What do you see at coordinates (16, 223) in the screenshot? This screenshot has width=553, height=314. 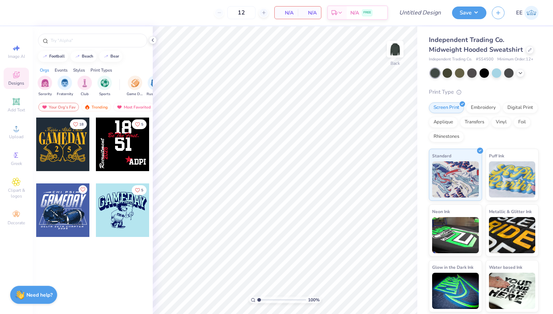 I see `span: Decorate` at bounding box center [16, 223].